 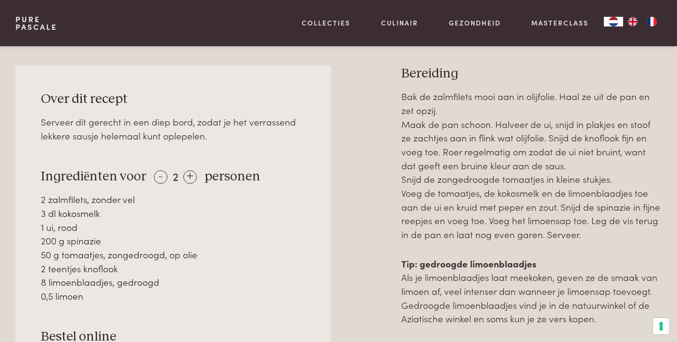 What do you see at coordinates (173, 296) in the screenshot?
I see `div: 0,5 limoen` at bounding box center [173, 296].